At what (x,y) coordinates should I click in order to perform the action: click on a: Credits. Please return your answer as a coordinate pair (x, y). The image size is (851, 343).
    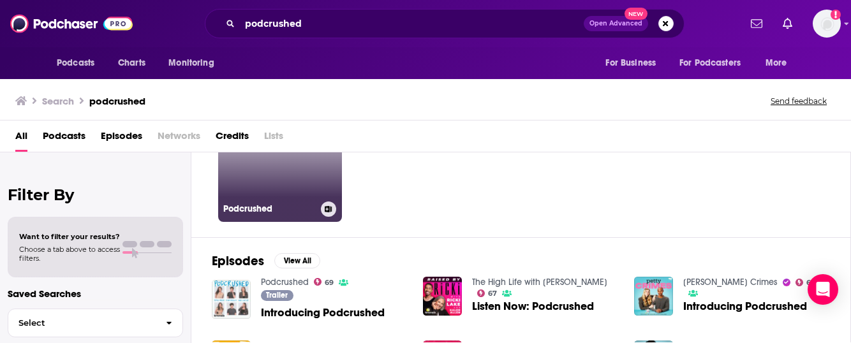
    Looking at the image, I should click on (232, 138).